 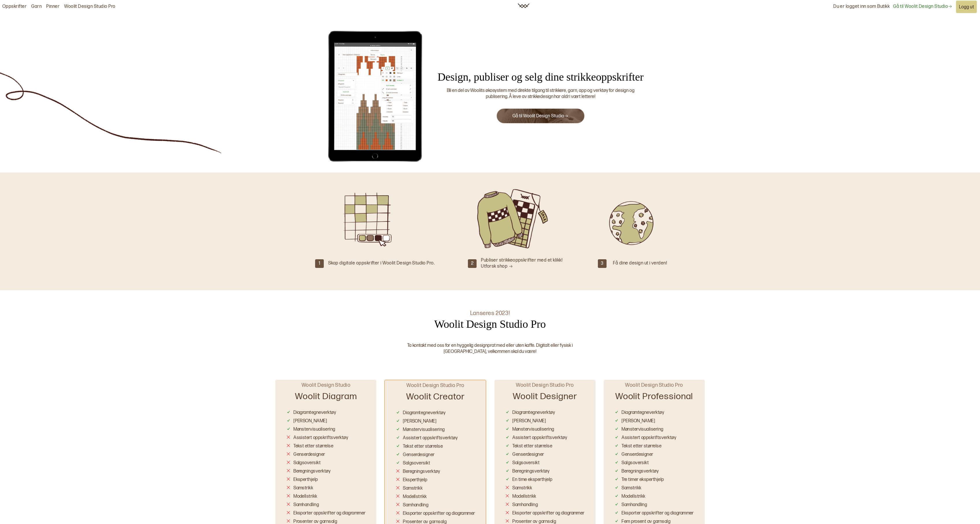 I want to click on div: Skap digitale oppskrifter i Woolit Design Studio Pro., so click(x=382, y=263).